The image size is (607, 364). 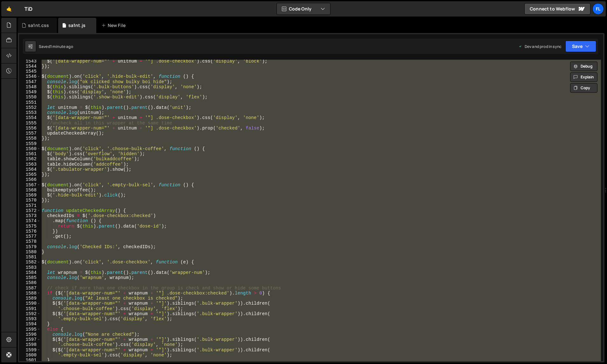 What do you see at coordinates (30, 77) in the screenshot?
I see `div: 1546` at bounding box center [30, 77].